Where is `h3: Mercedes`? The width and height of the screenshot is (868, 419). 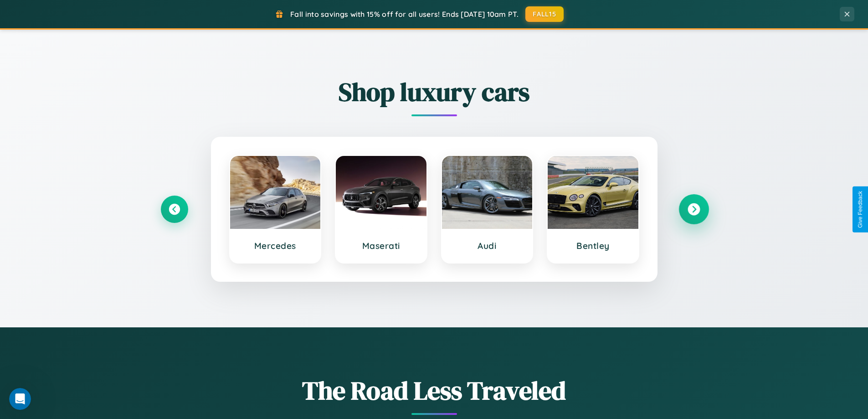 h3: Mercedes is located at coordinates (275, 246).